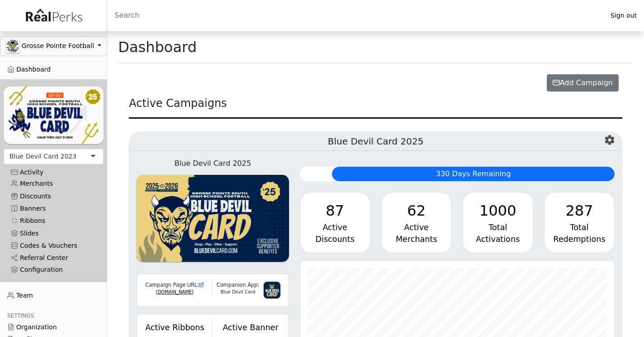 Image resolution: width=644 pixels, height=337 pixels. I want to click on a: Merchants, so click(54, 184).